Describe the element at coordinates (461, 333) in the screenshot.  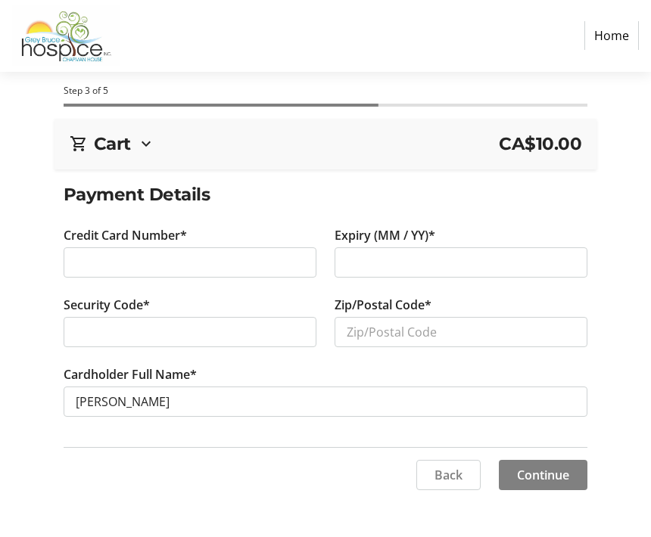
I see `input: Zip/Postal Code` at that location.